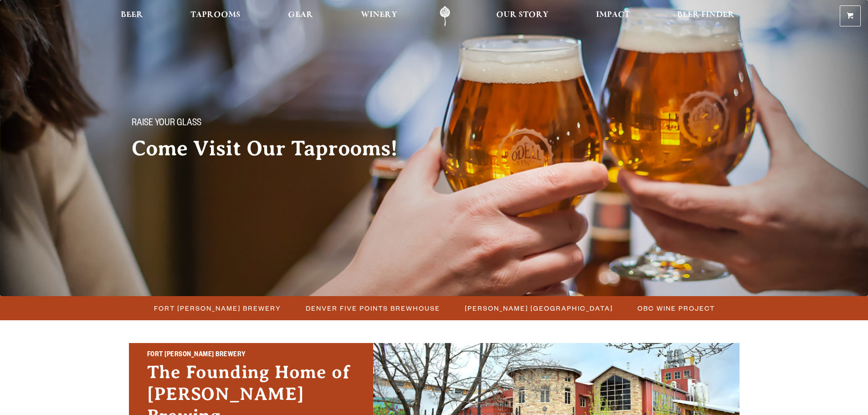 The height and width of the screenshot is (415, 868). Describe the element at coordinates (705, 16) in the screenshot. I see `a: Beer Finder` at that location.